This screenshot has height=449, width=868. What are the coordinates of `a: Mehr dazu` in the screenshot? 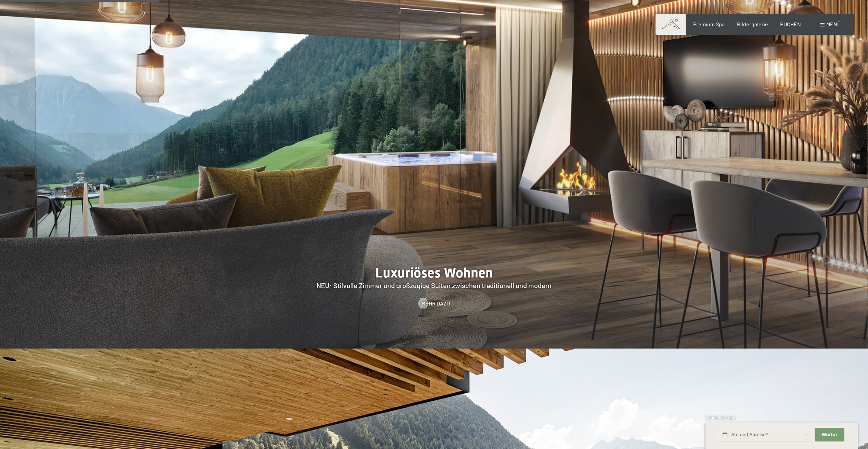 It's located at (434, 304).